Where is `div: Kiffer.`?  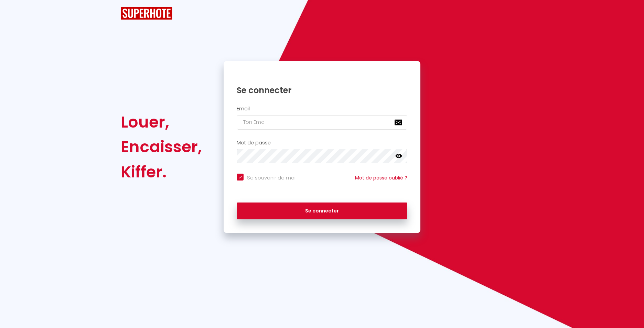 div: Kiffer. is located at coordinates (161, 172).